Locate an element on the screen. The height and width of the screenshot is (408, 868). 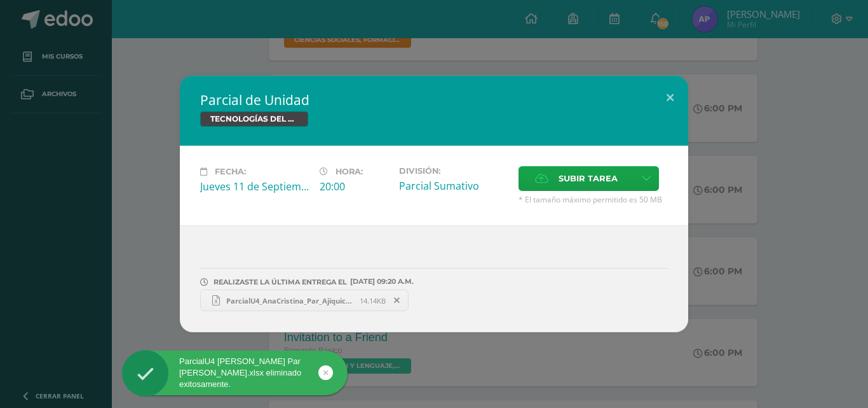
button: Close (Esc) is located at coordinates (670, 98).